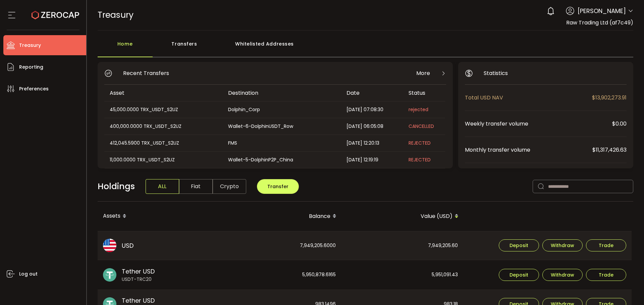 This screenshot has height=305, width=644. I want to click on div: 5,951,091.43, so click(403, 275).